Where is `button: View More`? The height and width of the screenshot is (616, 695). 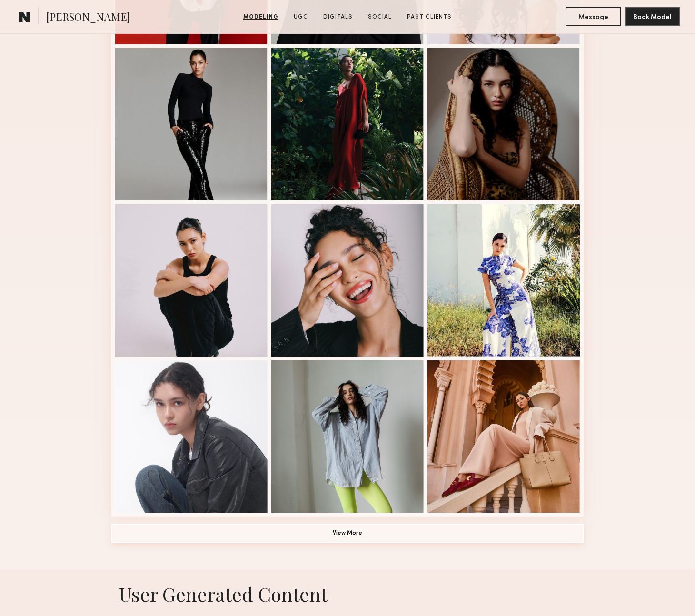
button: View More is located at coordinates (347, 533).